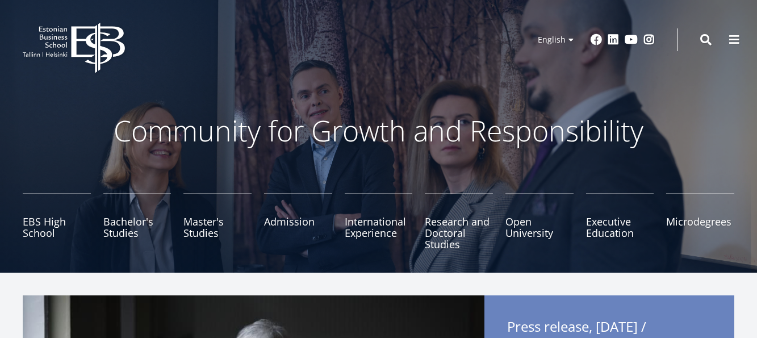  I want to click on a: EBS High School, so click(57, 221).